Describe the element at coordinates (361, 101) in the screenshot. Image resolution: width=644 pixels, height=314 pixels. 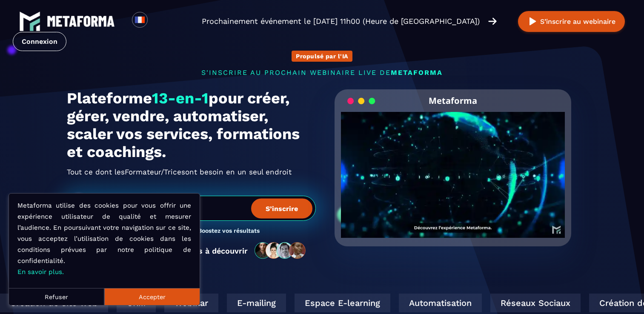
I see `img: loading` at that location.